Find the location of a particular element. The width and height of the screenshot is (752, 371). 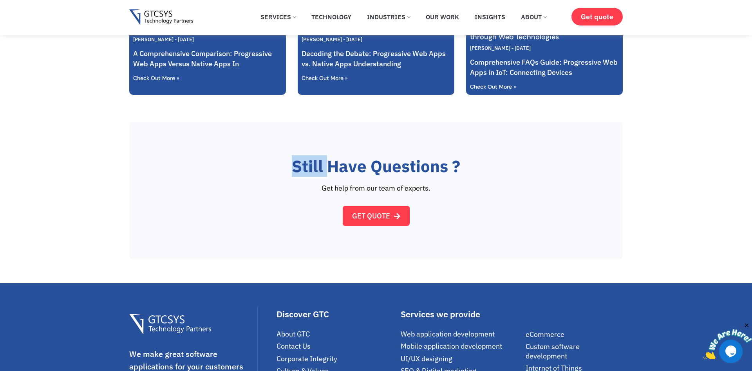

span: About GTC is located at coordinates (293, 333).